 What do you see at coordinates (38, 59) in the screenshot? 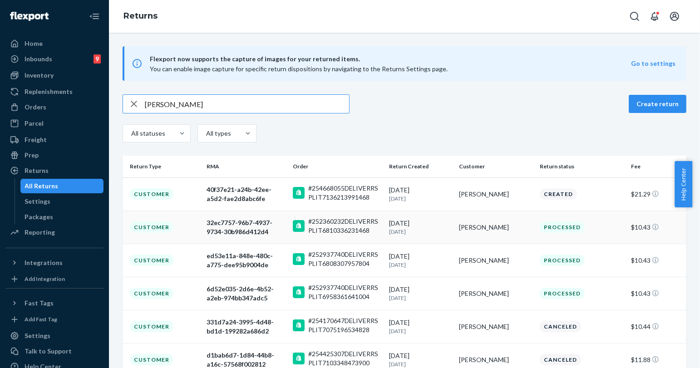
I see `div: Inbounds` at bounding box center [38, 59].